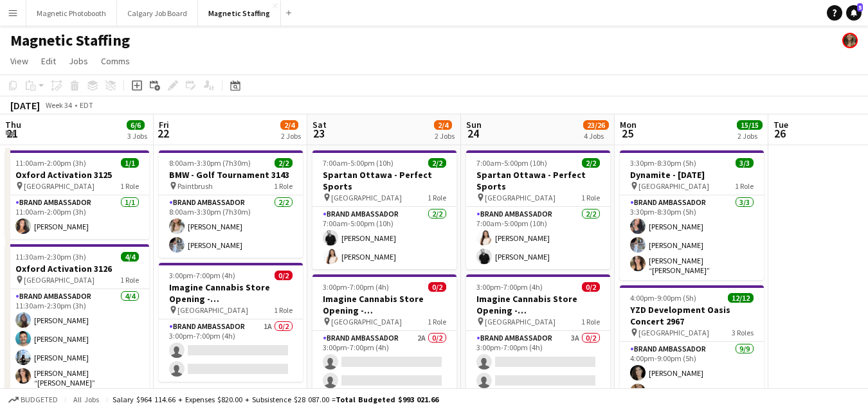 The image size is (868, 410). What do you see at coordinates (741, 297) in the screenshot?
I see `span: 12/12` at bounding box center [741, 297].